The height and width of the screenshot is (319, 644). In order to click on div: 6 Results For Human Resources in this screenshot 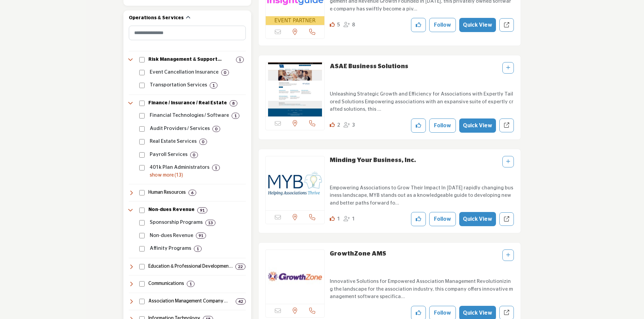, I will do `click(192, 193)`.